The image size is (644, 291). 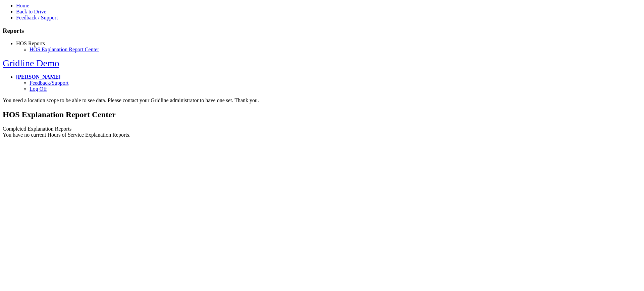 What do you see at coordinates (65, 49) in the screenshot?
I see `a: HOS Explanation Report Center` at bounding box center [65, 49].